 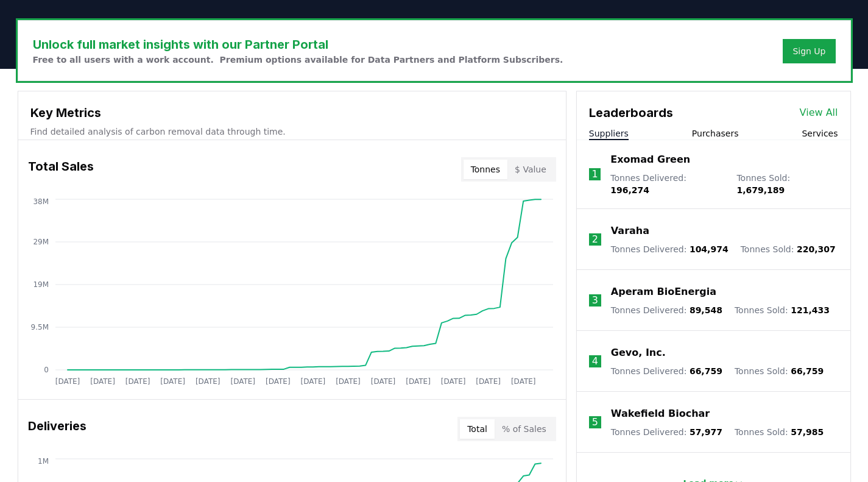 I want to click on a: Varaha, so click(x=630, y=231).